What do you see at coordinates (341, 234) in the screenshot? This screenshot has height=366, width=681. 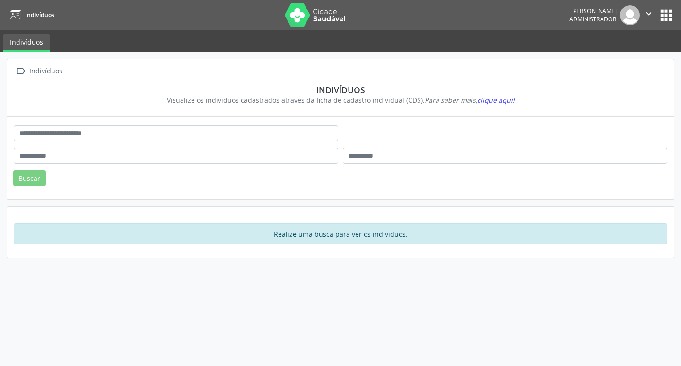 I see `div: Realize uma busca para ver os indivíduos.` at bounding box center [341, 234].